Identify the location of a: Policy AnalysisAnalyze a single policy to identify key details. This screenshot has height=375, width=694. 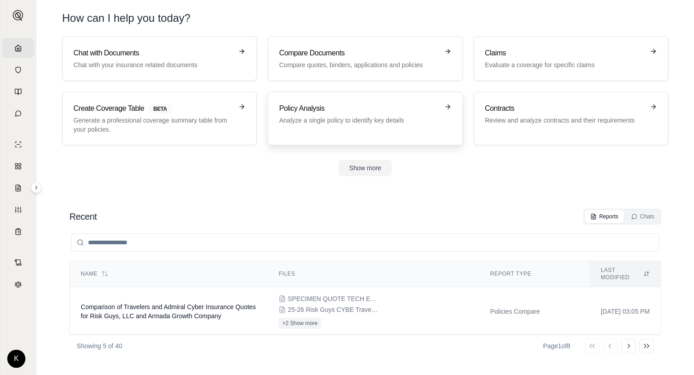
(365, 118).